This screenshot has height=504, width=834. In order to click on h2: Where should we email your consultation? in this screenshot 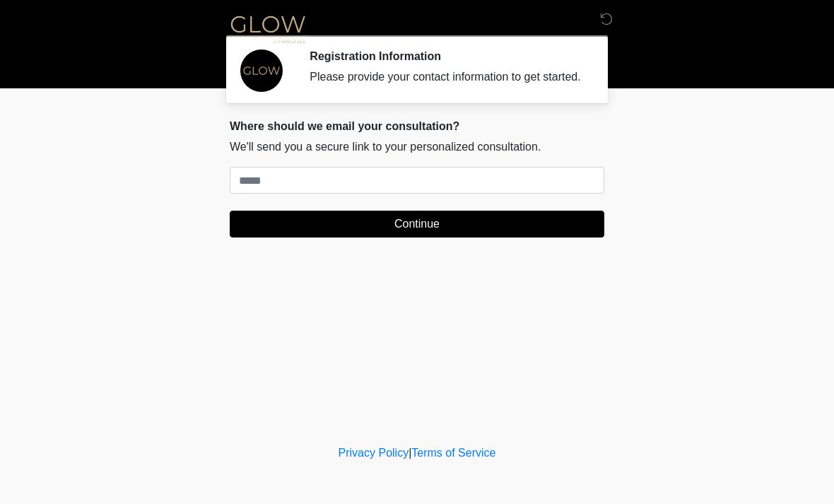, I will do `click(417, 126)`.